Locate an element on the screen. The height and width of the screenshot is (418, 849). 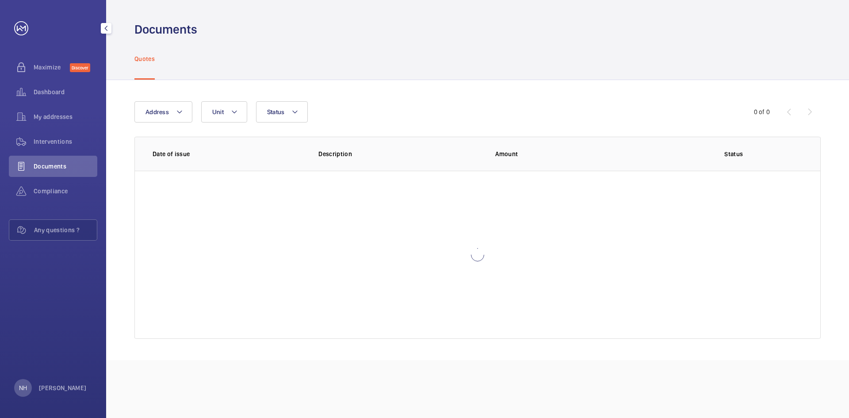
span: Maximize is located at coordinates (52, 67).